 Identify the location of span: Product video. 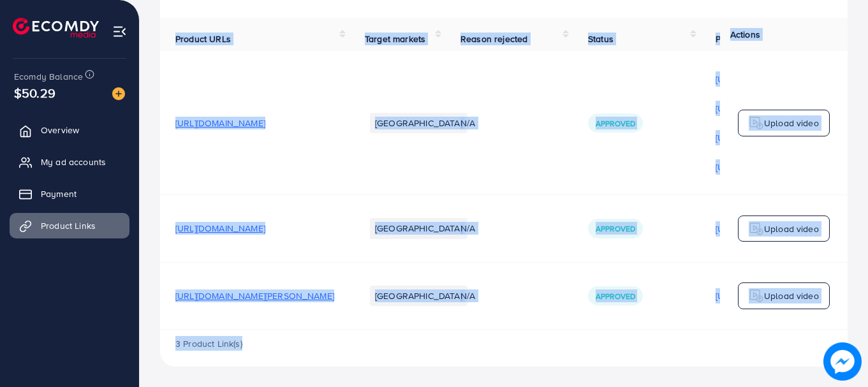
(744, 39).